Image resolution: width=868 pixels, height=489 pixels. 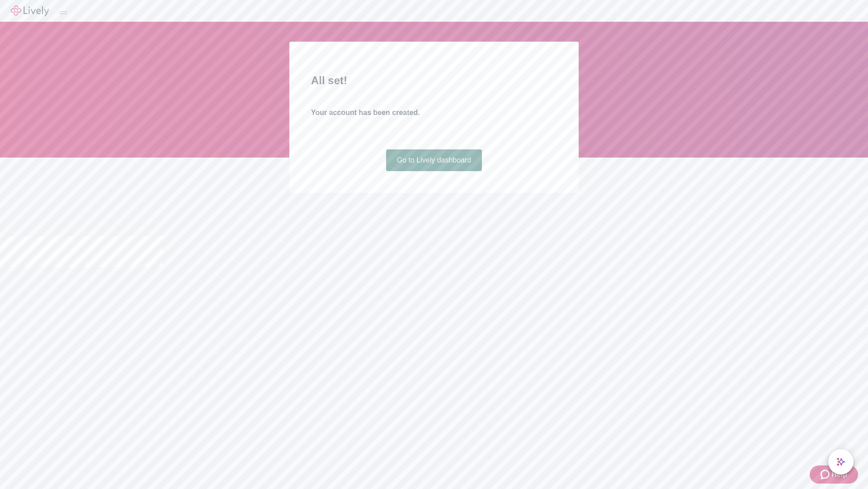 What do you see at coordinates (434, 160) in the screenshot?
I see `a: Go to Lively dashboard` at bounding box center [434, 160].